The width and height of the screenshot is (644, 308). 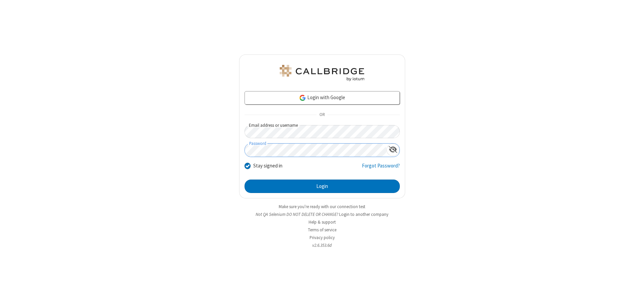 I want to click on button: Login to another company, so click(x=363, y=214).